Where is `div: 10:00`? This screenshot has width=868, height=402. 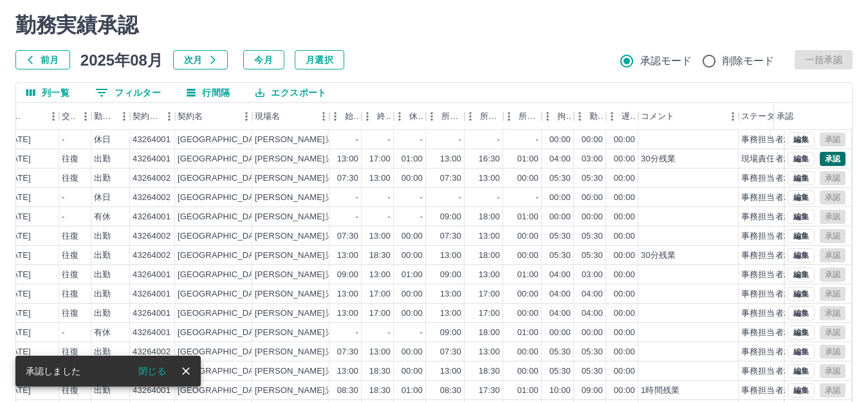
div: 10:00 is located at coordinates (560, 390).